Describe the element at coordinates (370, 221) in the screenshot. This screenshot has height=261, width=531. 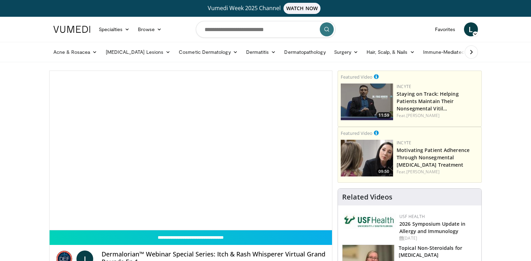
I see `img: 6ba8804a-8538-4002-95e7-a8f8012d4a11.png.150x105_q85_autocrop_double_scale_upscale_version-0.2.jpg` at that location.